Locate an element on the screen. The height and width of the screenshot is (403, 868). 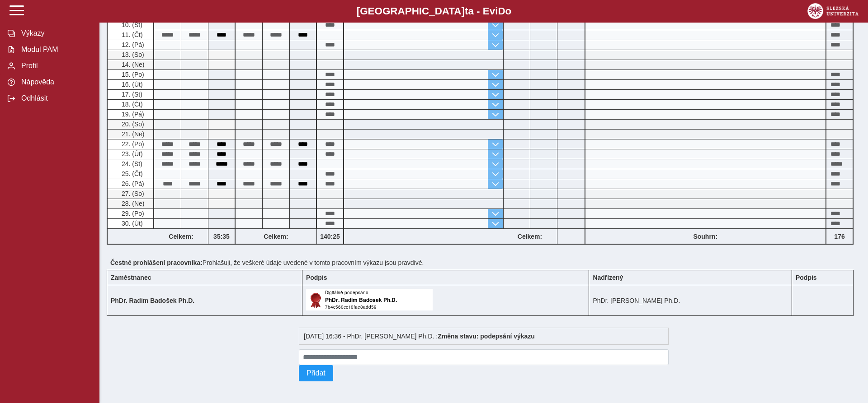
span: Modul PAM is located at coordinates (55, 50).